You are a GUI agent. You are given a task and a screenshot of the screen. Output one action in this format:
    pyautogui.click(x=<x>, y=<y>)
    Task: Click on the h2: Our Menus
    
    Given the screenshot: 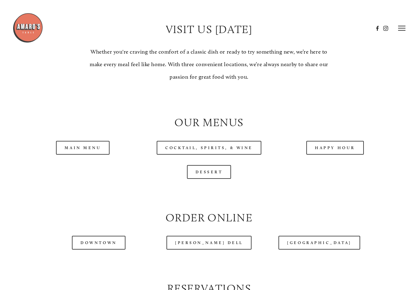 What is the action you would take?
    pyautogui.click(x=209, y=123)
    